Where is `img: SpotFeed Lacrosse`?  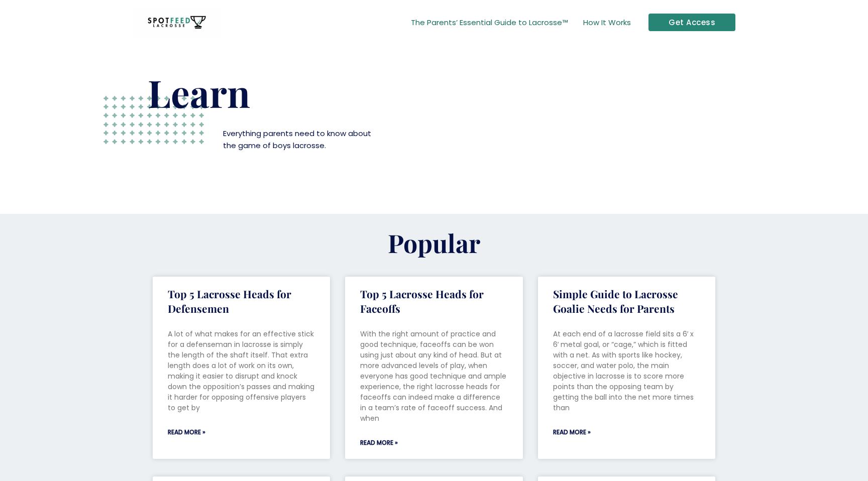
img: SpotFeed Lacrosse is located at coordinates (177, 22).